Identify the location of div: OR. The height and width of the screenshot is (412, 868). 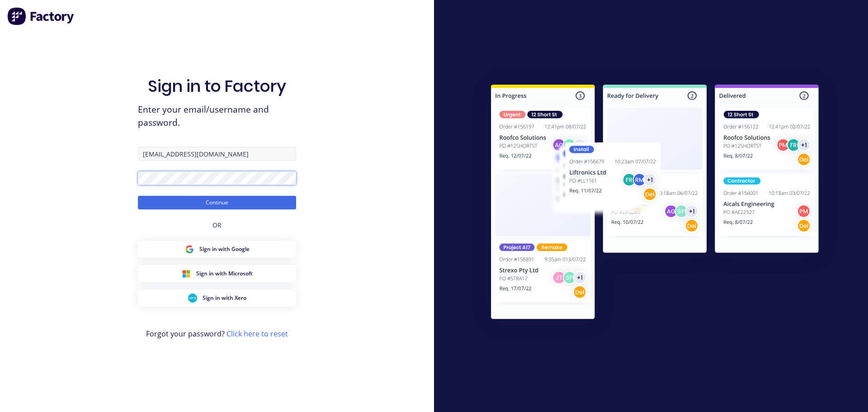
(217, 225).